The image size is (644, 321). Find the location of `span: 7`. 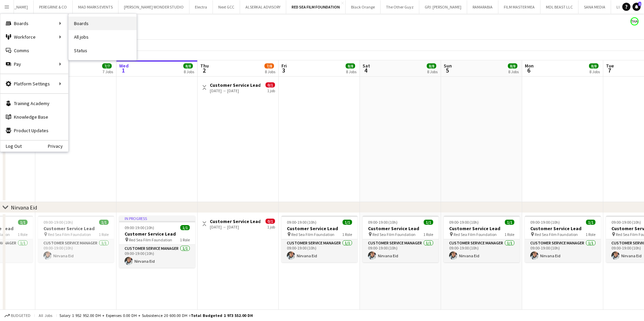

span: 7 is located at coordinates (610, 70).